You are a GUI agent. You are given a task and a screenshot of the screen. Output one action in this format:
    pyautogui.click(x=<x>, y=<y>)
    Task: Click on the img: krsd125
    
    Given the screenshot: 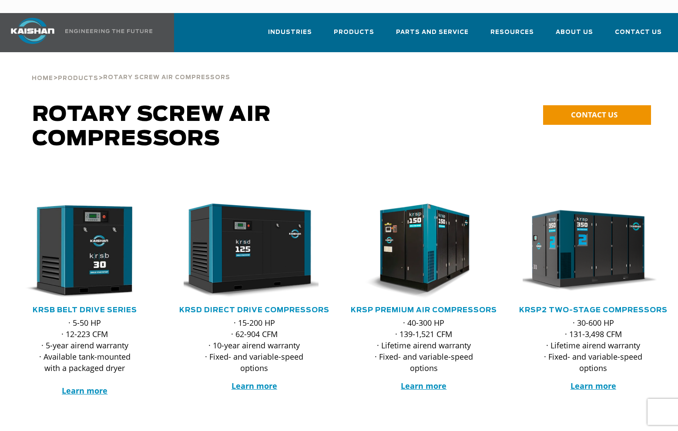 What is the action you would take?
    pyautogui.click(x=248, y=251)
    